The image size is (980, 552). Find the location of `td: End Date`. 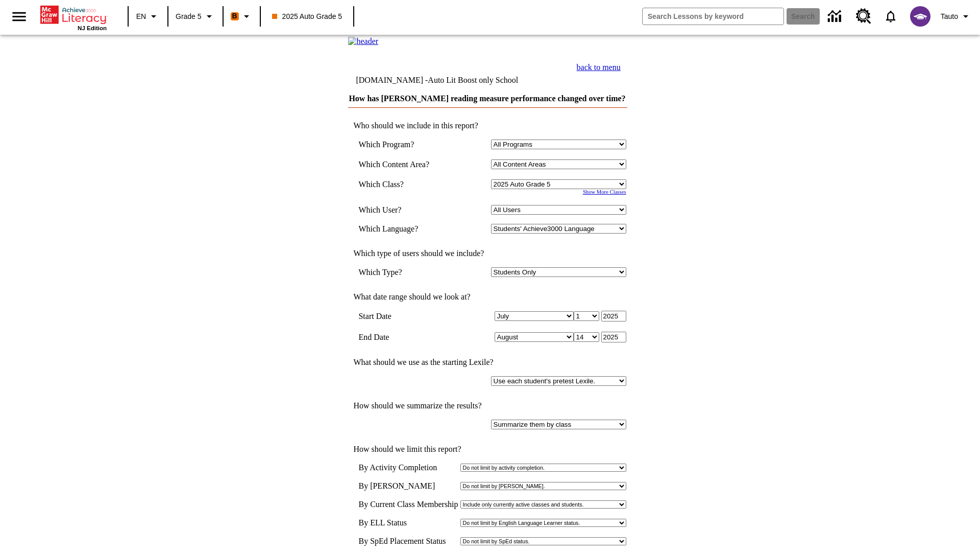

td: End Date is located at coordinates (403, 337).